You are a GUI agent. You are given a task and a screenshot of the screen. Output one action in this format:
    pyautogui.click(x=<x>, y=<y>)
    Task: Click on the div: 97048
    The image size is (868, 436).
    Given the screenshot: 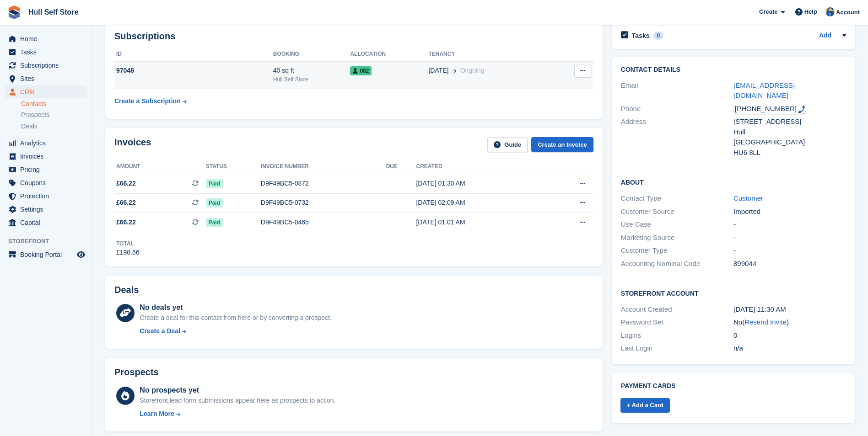 What is the action you would take?
    pyautogui.click(x=194, y=70)
    